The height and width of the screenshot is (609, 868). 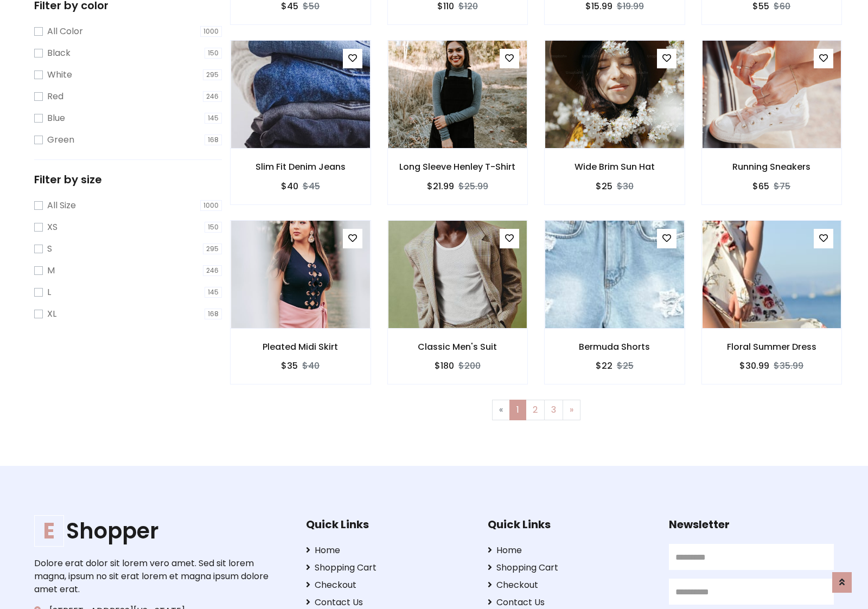 What do you see at coordinates (61, 206) in the screenshot?
I see `label: All Size` at bounding box center [61, 206].